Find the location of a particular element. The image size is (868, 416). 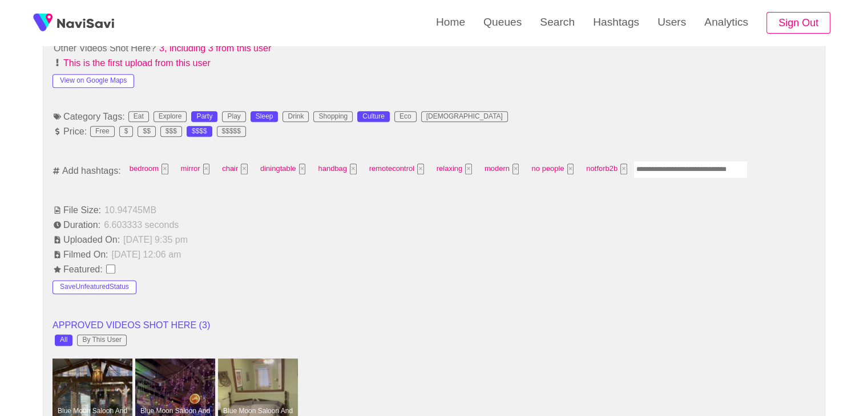

button: Tag at index 2 with value 6091 focussed. Press backspace to remove is located at coordinates (244, 169).